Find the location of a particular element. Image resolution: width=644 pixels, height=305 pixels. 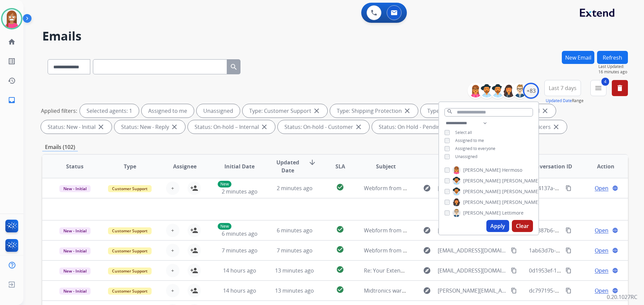

button: Refresh is located at coordinates (612, 57).